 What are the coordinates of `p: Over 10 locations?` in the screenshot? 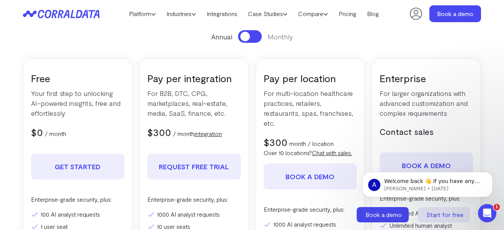 It's located at (310, 153).